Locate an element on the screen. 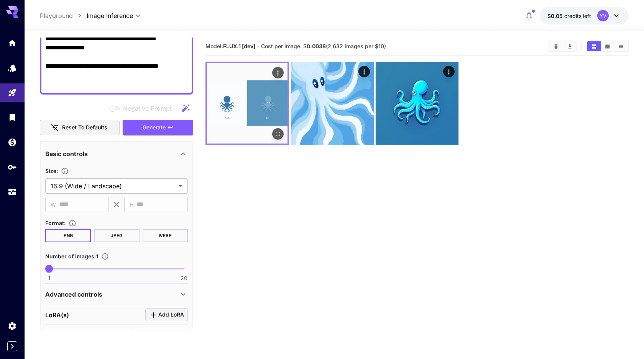  div: Clear ImagesDownload All is located at coordinates (562, 46).